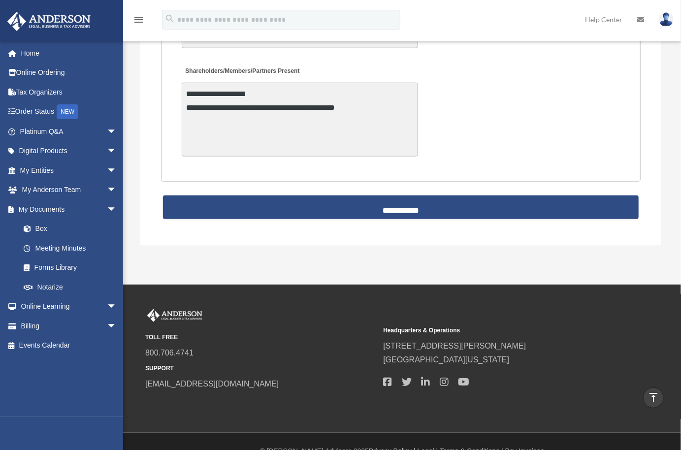  What do you see at coordinates (498, 330) in the screenshot?
I see `small: Headquarters & Operations` at bounding box center [498, 330].